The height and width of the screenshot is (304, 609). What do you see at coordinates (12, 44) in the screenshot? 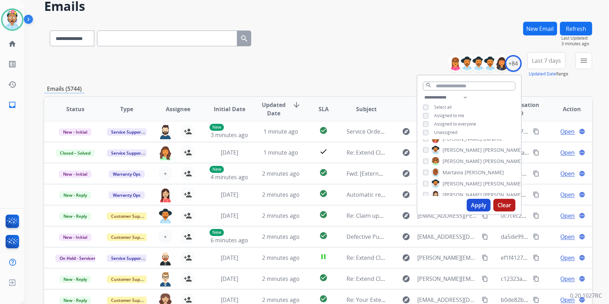
I see `mat-icon: home` at bounding box center [12, 44].